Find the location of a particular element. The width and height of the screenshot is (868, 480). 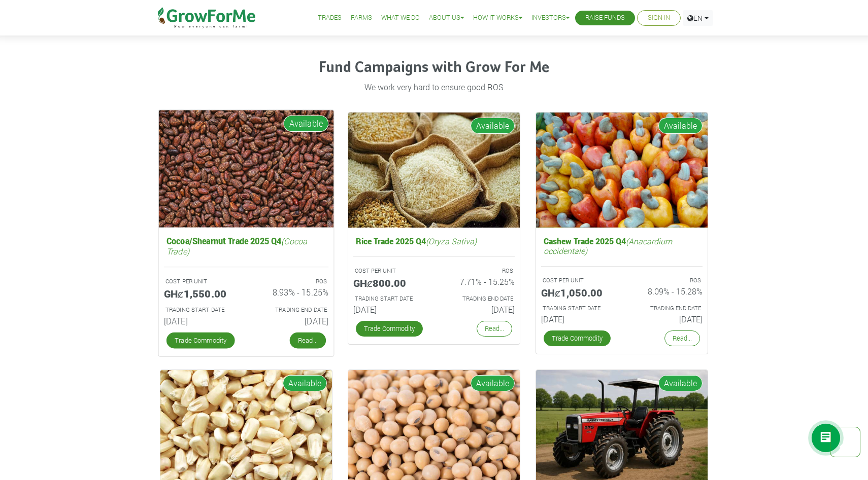

h6: 7.71% - 15.25% is located at coordinates (478, 281).